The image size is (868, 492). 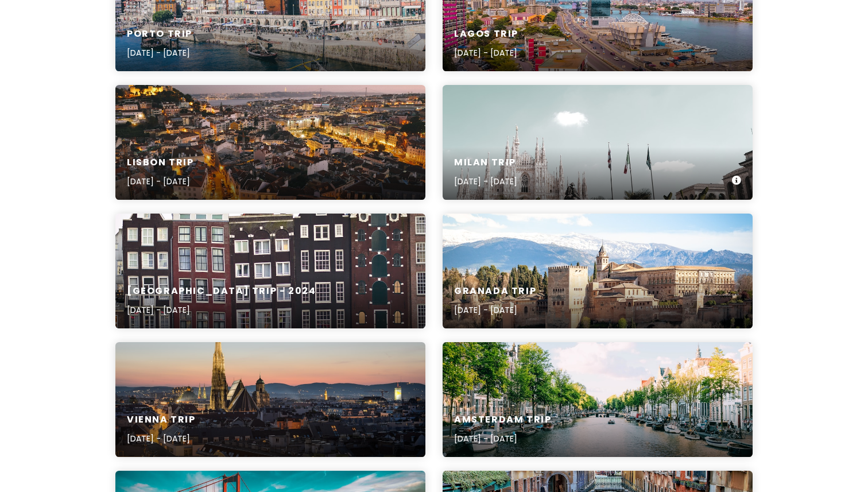 What do you see at coordinates (160, 163) in the screenshot?
I see `h6: Lisbon Trip` at bounding box center [160, 163].